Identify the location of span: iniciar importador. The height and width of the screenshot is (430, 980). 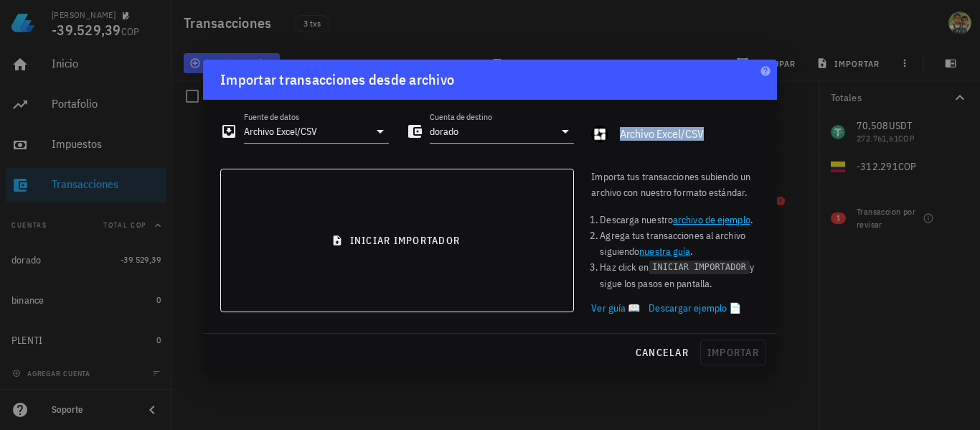
(397, 241).